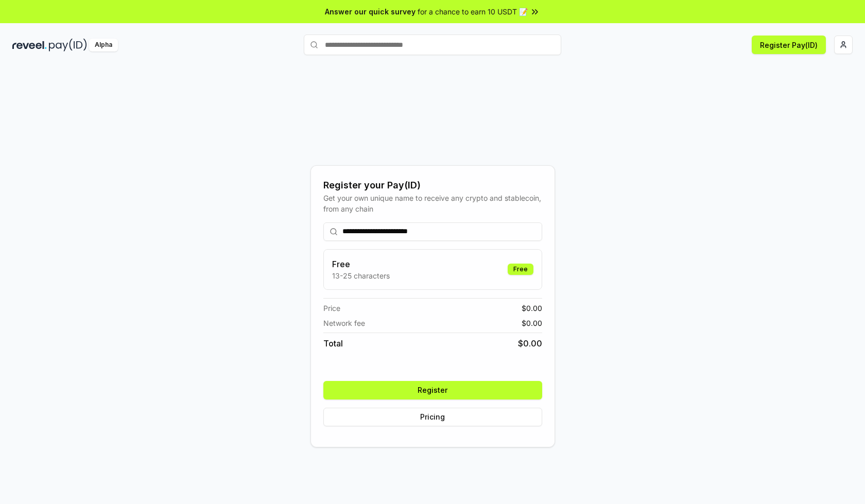  What do you see at coordinates (433, 417) in the screenshot?
I see `button: Pricing` at bounding box center [433, 417].